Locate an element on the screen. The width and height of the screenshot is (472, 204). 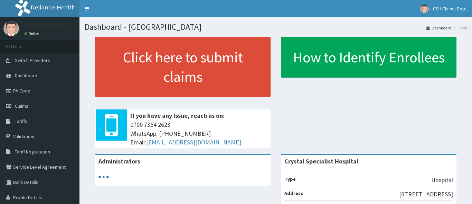
span: Tariff Negotiation is located at coordinates (32, 151).